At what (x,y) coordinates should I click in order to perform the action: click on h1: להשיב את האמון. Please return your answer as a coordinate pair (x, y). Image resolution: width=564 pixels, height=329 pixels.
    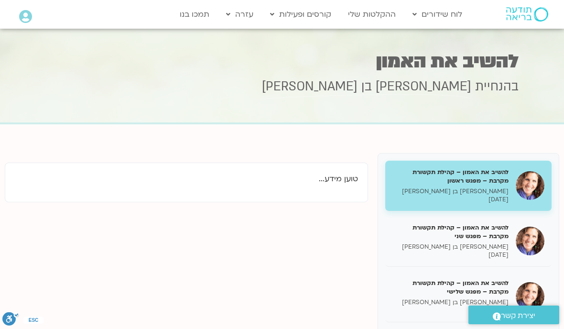
    Looking at the image, I should click on (282, 61).